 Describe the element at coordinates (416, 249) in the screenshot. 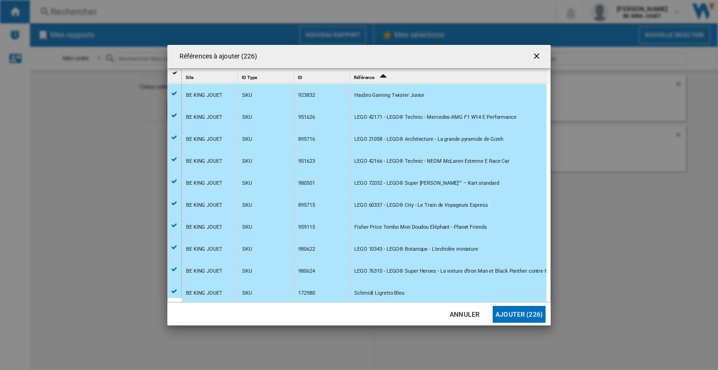

I see `div: LEGO 10343 - LEGO® Botanique - L’orchidée miniature` at that location.